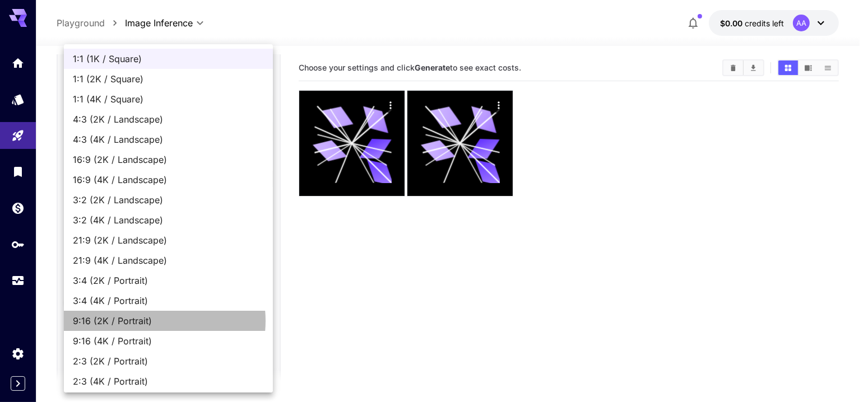 The image size is (868, 402). I want to click on span: 2:3 (4K / Portrait), so click(168, 381).